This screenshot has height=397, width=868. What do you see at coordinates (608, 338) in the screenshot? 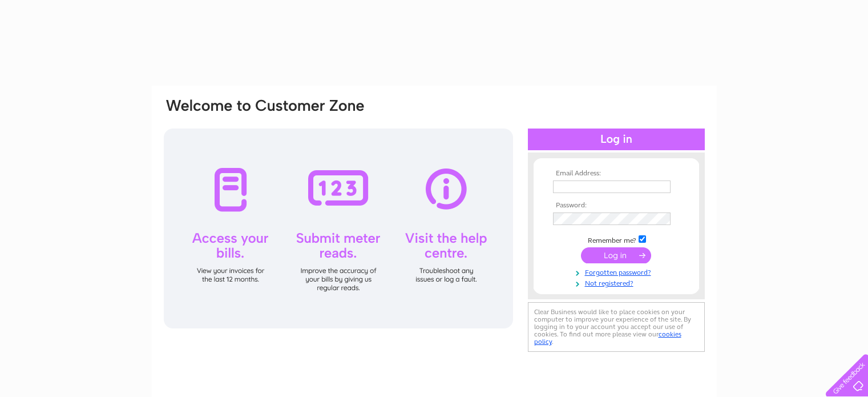
I see `a: cookies policy` at bounding box center [608, 338].